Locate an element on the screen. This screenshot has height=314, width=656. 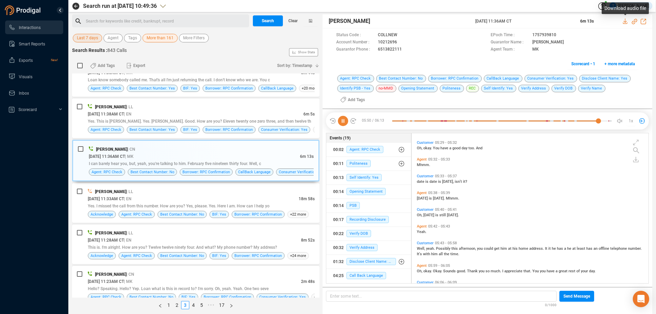
span: 05:32 - 05:33 is located at coordinates (439, 159).